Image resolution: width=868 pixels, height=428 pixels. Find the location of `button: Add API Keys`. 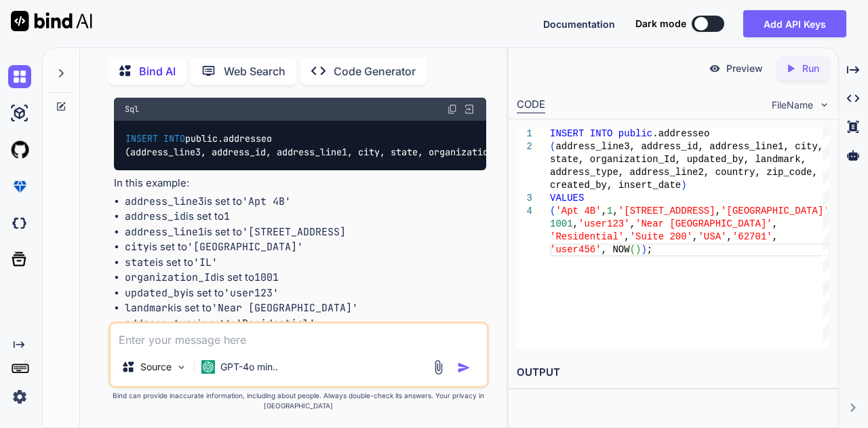

button: Add API Keys is located at coordinates (795, 24).